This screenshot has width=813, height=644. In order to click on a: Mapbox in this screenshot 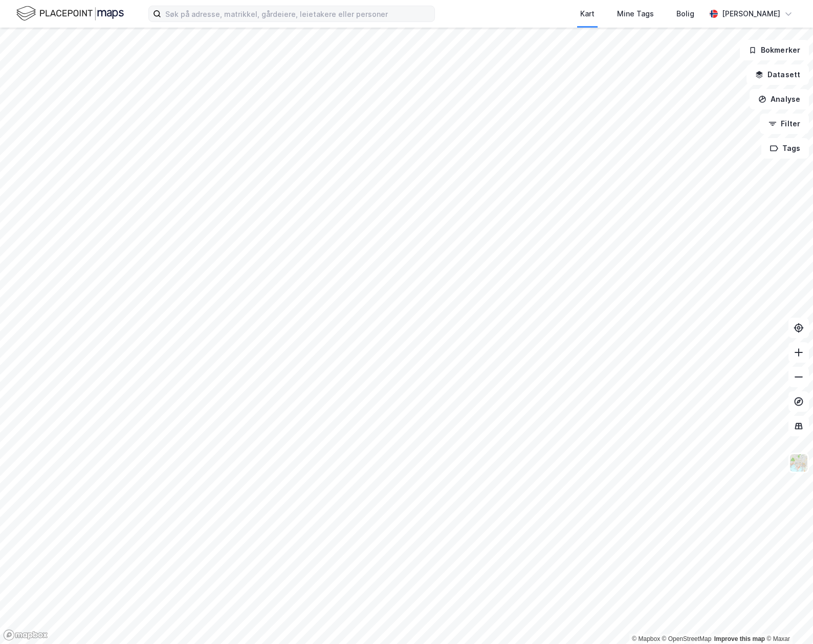, I will do `click(646, 639)`.